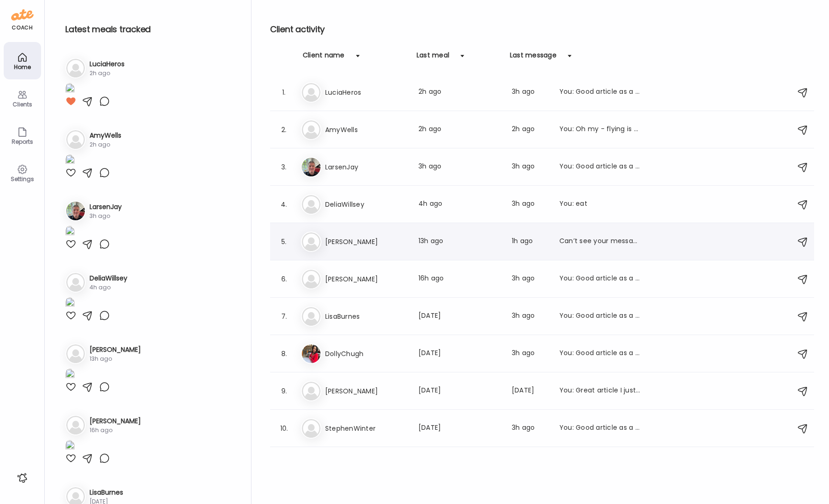 This screenshot has width=829, height=504. Describe the element at coordinates (151, 30) in the screenshot. I see `h2: Latest meals tracked` at that location.